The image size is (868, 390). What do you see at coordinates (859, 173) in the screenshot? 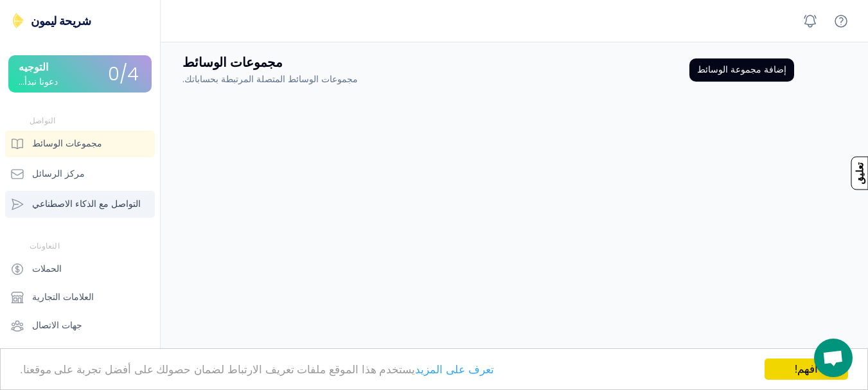
I see `font: تعليق` at bounding box center [859, 173].